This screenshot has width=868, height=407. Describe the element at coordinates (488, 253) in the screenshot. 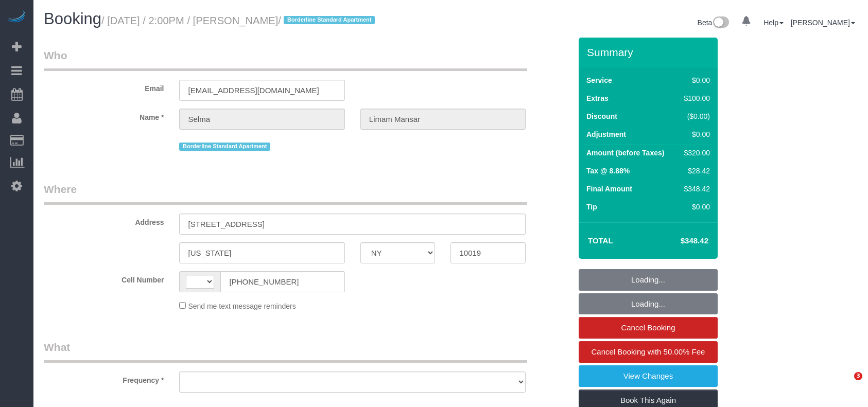

I see `input: Zip Code` at that location.